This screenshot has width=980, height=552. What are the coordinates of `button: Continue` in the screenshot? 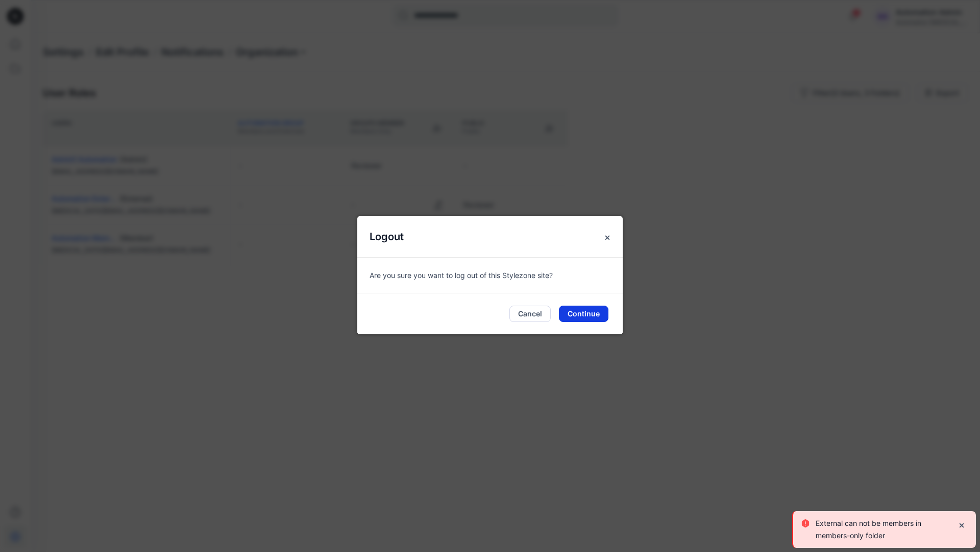 It's located at (583, 314).